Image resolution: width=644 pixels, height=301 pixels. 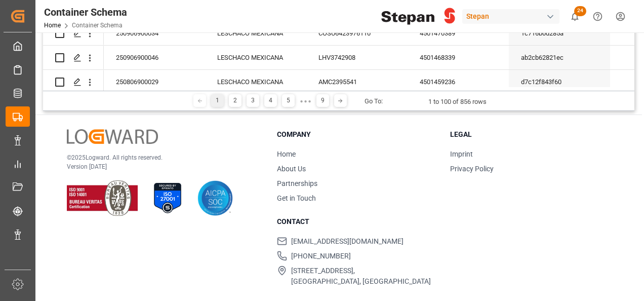 What do you see at coordinates (511, 16) in the screenshot?
I see `div: Stepan` at bounding box center [511, 16].